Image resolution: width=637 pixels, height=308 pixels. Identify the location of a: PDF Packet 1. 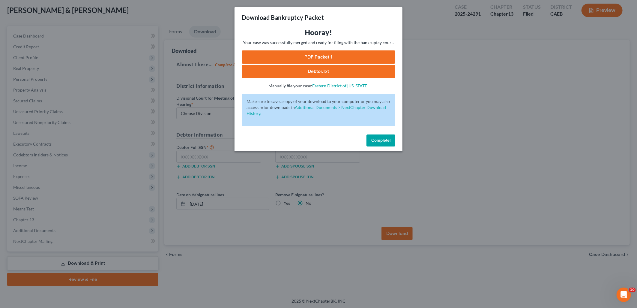
(319, 57).